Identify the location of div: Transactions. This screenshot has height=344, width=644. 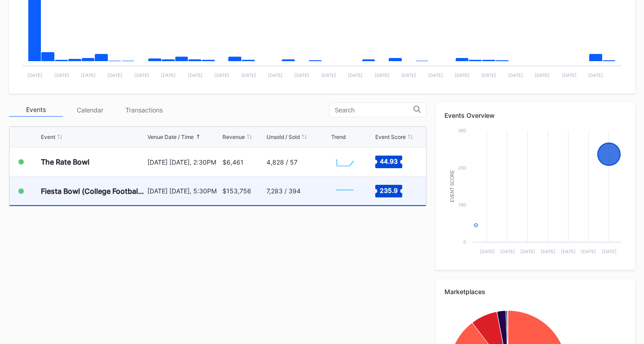
(144, 110).